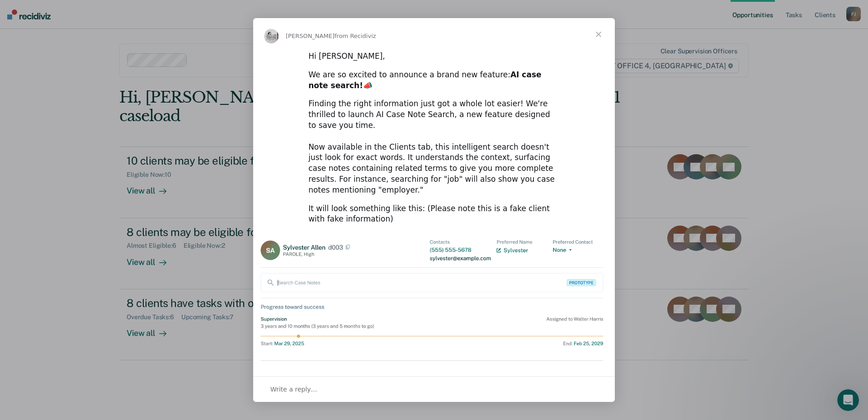 This screenshot has height=420, width=868. I want to click on div: Finding the right information just got a whole lot easier! We're thrilled to launch AI Case Note ..., so click(434, 147).